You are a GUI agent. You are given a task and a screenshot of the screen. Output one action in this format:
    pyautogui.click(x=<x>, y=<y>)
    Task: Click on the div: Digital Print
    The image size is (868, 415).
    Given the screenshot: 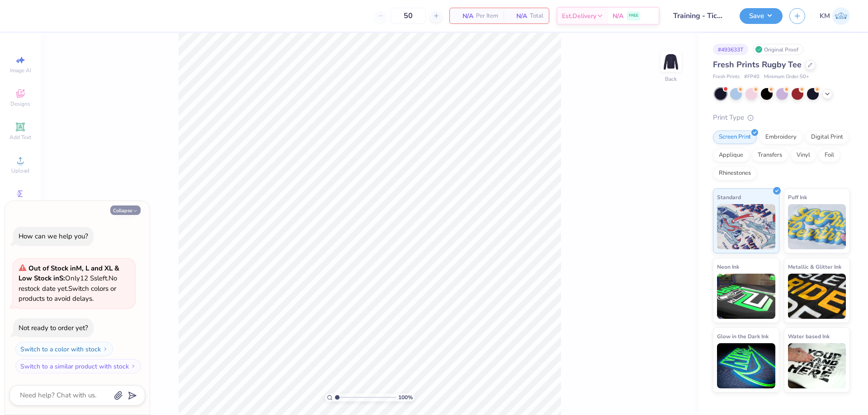 What is the action you would take?
    pyautogui.click(x=826, y=137)
    